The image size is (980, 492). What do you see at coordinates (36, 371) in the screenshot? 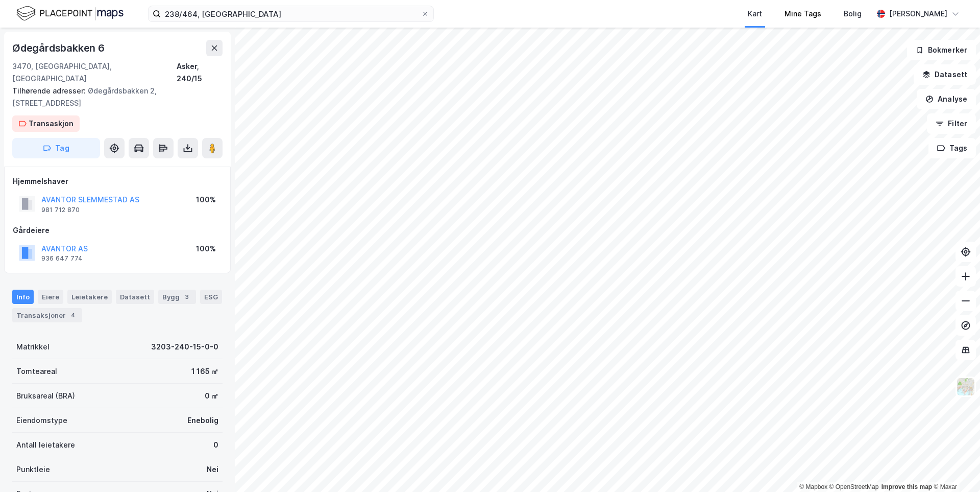
I see `div: Tomteareal` at bounding box center [36, 371].